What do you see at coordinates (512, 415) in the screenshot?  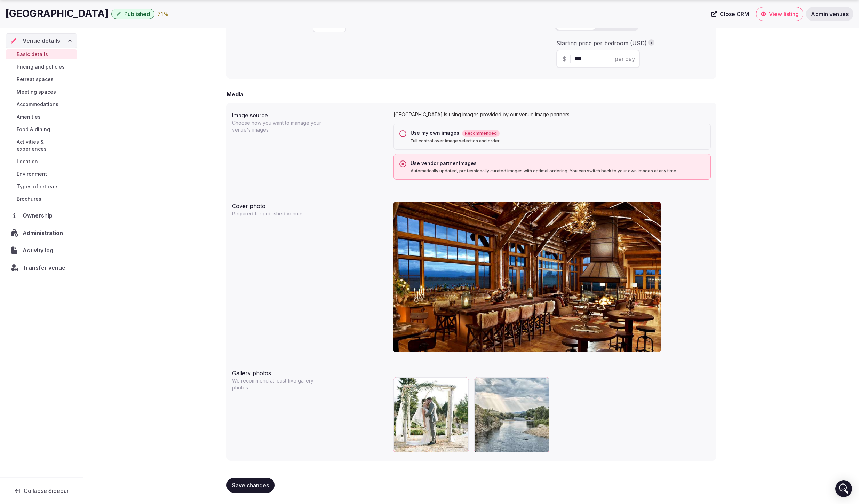 I see `div: 65011561_4K.jpg` at bounding box center [512, 415].